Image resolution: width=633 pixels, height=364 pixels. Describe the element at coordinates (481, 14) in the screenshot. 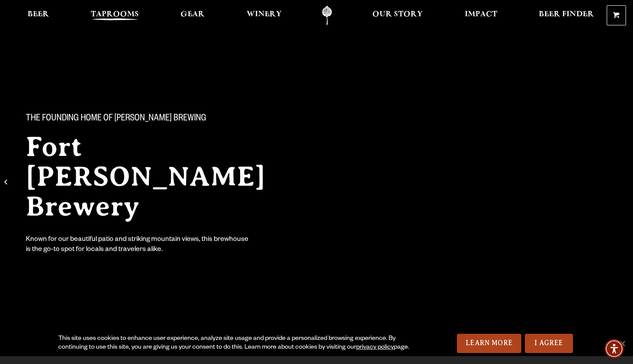

I see `span: Impact` at that location.